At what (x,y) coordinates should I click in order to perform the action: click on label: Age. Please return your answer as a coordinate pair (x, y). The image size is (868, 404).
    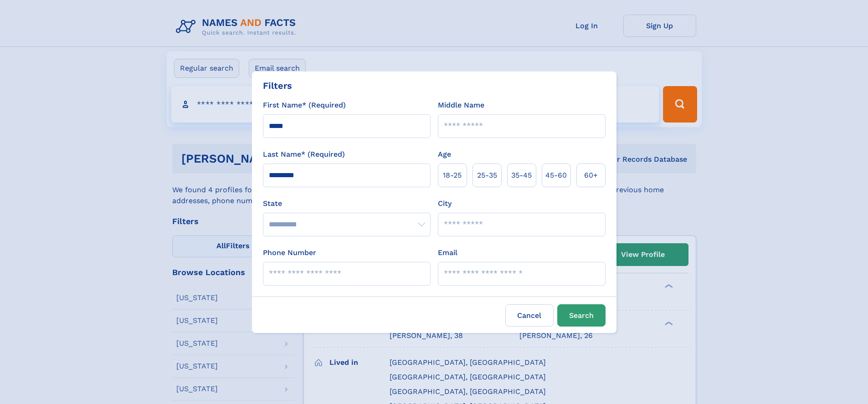
    Looking at the image, I should click on (444, 154).